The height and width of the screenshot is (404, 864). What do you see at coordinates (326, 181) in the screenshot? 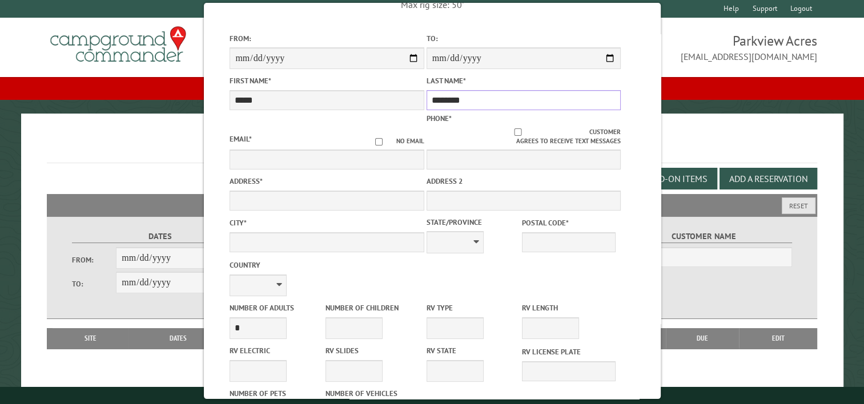
I see `label: Address` at bounding box center [326, 181].